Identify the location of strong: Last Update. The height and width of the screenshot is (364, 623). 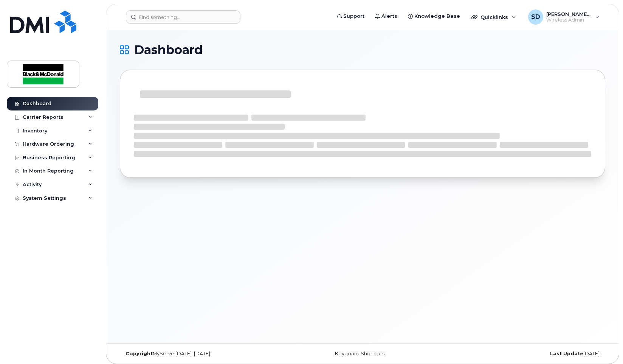
(567, 353).